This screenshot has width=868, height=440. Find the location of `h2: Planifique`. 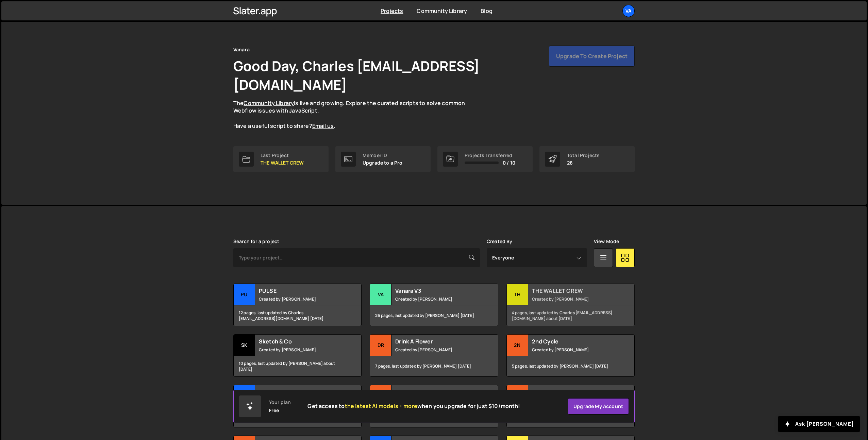

h2: Planifique is located at coordinates (300, 392).